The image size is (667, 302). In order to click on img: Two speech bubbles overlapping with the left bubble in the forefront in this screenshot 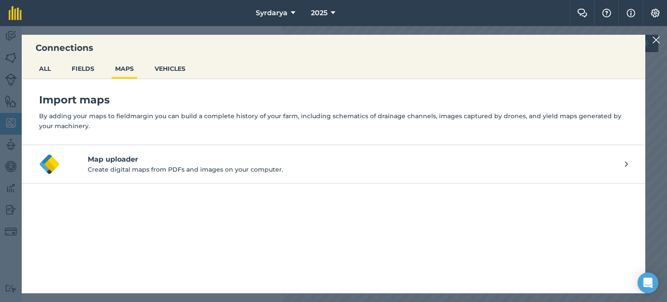, I will do `click(583, 13)`.